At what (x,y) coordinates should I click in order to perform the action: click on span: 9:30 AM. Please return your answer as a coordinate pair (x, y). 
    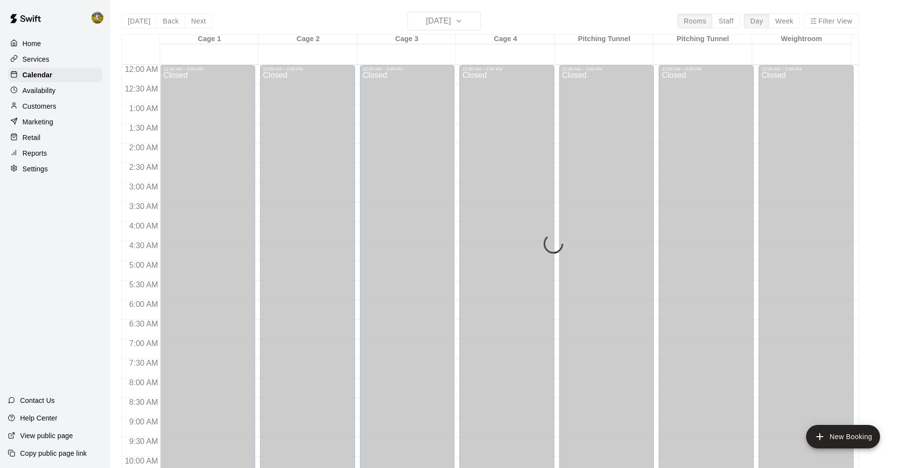
    Looking at the image, I should click on (143, 441).